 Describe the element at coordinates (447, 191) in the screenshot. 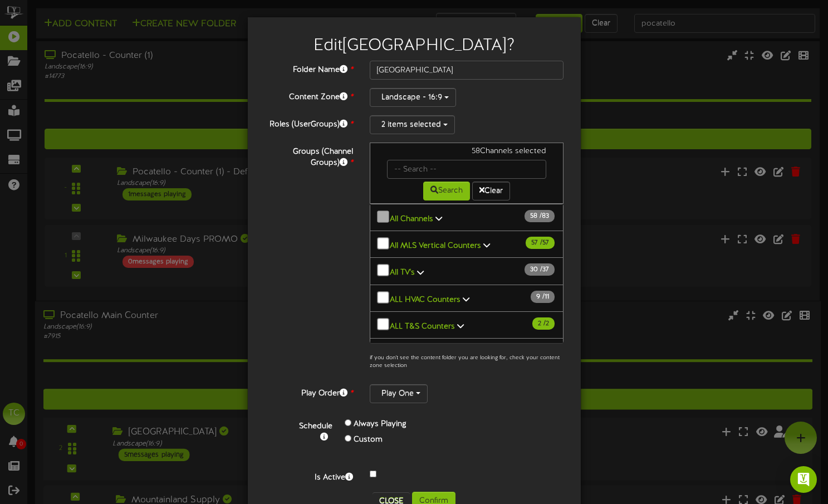

I see `button: Search` at that location.